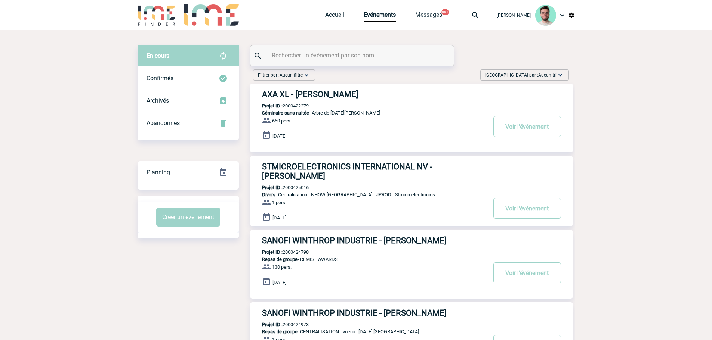 The image size is (712, 340). I want to click on button: 99+, so click(445, 12).